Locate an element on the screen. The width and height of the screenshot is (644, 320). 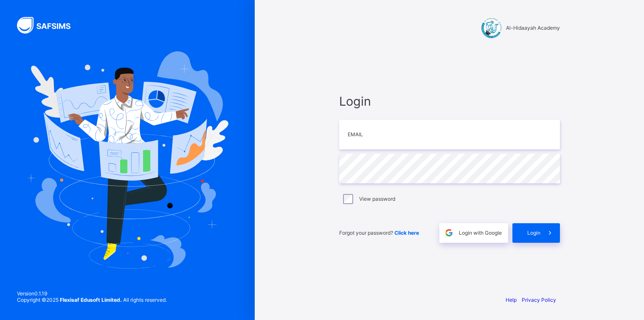
a: Help is located at coordinates (511, 300).